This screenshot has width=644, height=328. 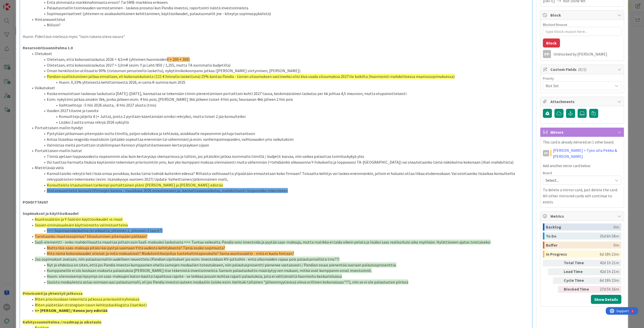 I want to click on div: 35d 6h 58m, so click(x=609, y=236).